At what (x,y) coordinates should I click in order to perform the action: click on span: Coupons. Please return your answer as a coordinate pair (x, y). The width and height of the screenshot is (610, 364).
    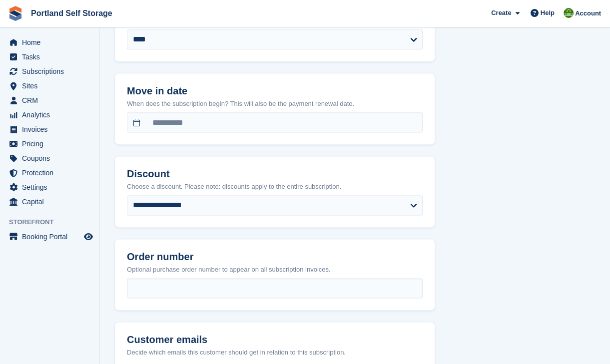
    Looking at the image, I should click on (52, 158).